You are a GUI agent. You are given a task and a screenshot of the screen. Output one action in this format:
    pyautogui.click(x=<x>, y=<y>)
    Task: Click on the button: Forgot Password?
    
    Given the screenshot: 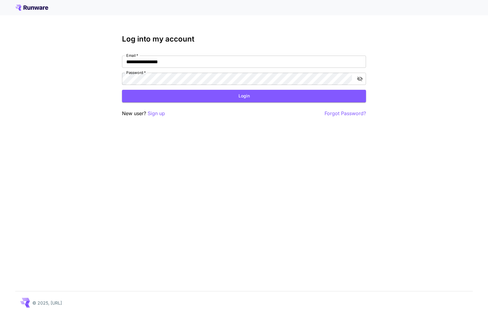 What is the action you would take?
    pyautogui.click(x=345, y=113)
    